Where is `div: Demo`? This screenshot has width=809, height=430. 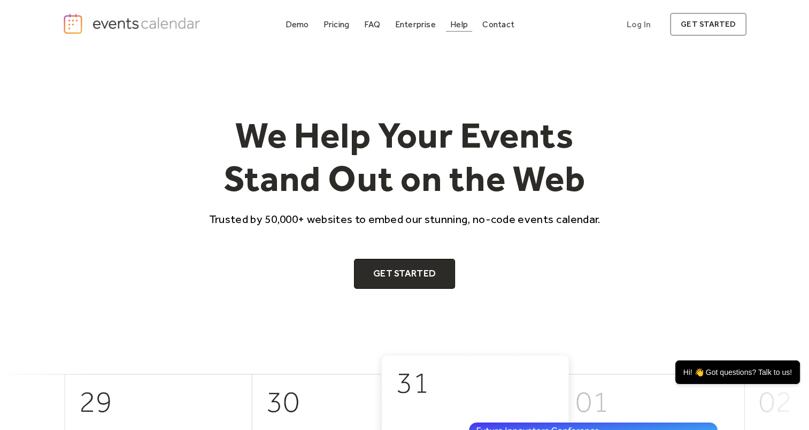 div: Demo is located at coordinates (297, 24).